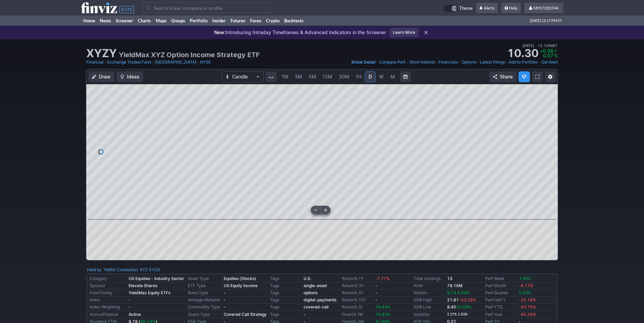 This screenshot has width=644, height=323. What do you see at coordinates (107, 300) in the screenshot?
I see `td: Index` at bounding box center [107, 300].